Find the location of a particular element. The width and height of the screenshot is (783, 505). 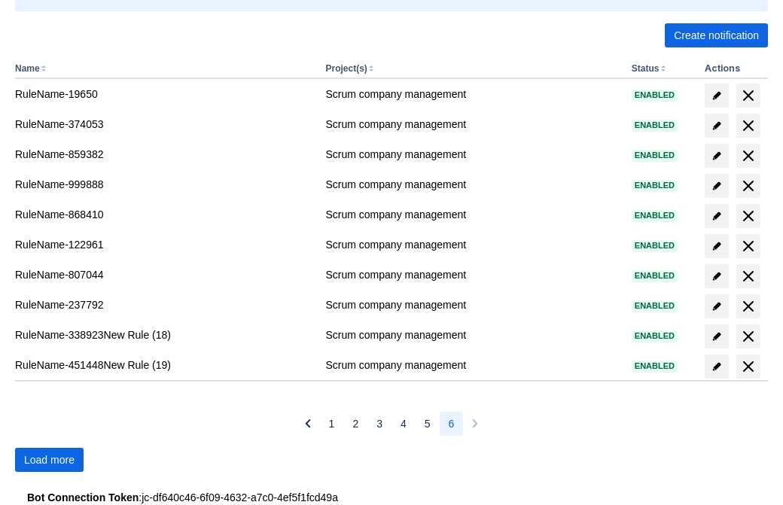

button: Create notification is located at coordinates (716, 35).